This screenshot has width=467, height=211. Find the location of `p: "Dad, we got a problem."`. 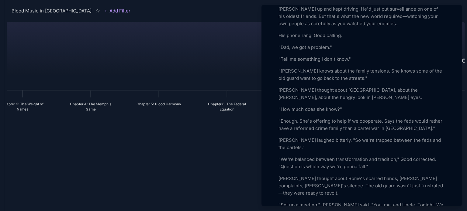

p: "Dad, we got a problem." is located at coordinates (362, 47).